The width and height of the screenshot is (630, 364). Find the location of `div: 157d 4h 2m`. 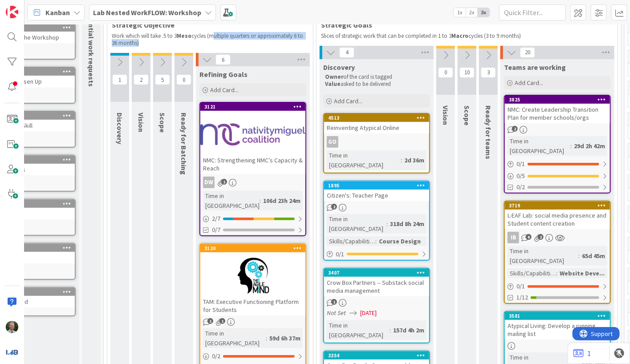

div: 157d 4h 2m is located at coordinates (408, 330).